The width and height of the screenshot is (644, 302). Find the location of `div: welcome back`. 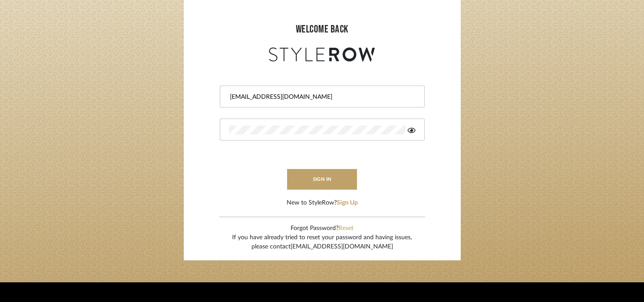

div: welcome back is located at coordinates (322, 29).